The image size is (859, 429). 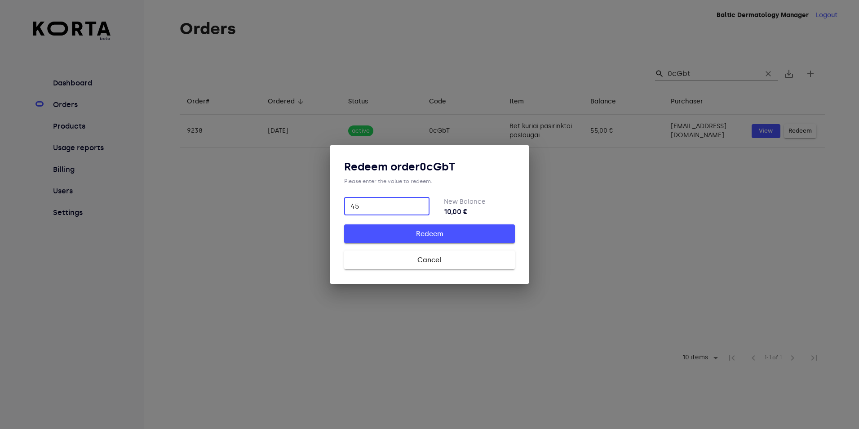 What do you see at coordinates (430, 234) in the screenshot?
I see `button: Redeem` at bounding box center [430, 234].